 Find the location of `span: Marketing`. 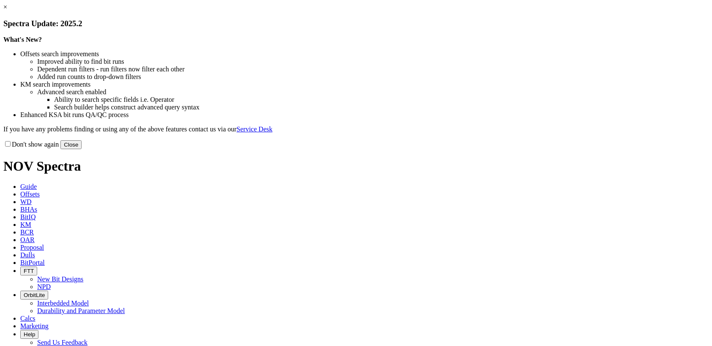

span: Marketing is located at coordinates (34, 326).